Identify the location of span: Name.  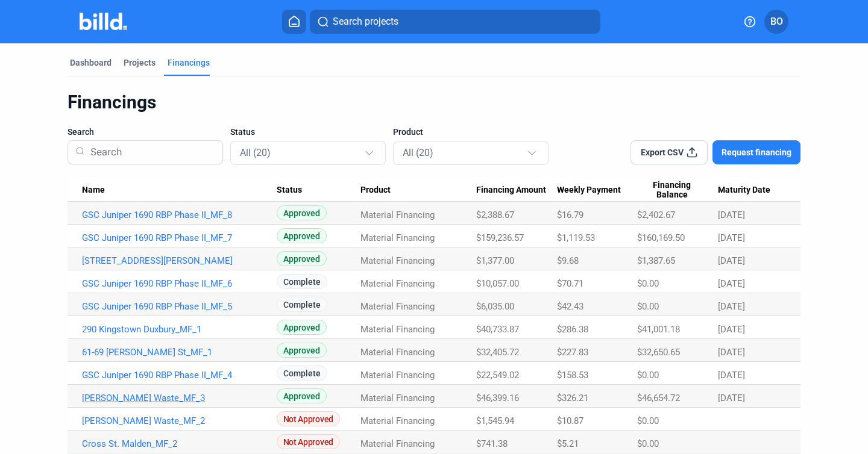
(93, 190).